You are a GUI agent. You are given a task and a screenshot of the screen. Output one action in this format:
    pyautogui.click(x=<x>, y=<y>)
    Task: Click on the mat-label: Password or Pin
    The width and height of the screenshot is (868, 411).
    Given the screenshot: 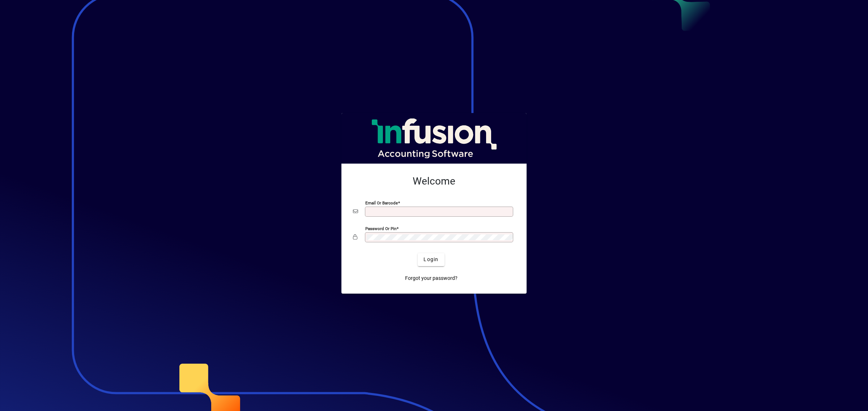 What is the action you would take?
    pyautogui.click(x=380, y=228)
    